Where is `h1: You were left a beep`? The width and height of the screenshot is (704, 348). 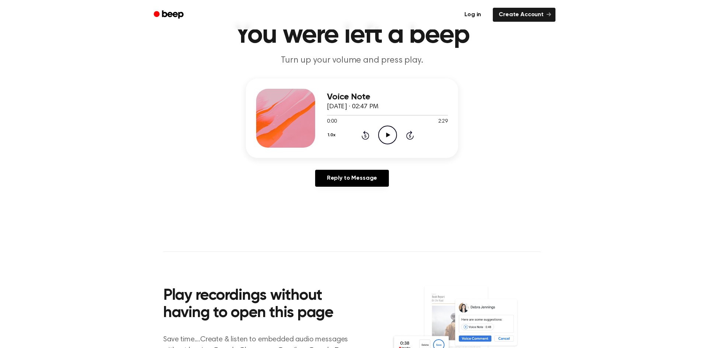
h1: You were left a beep is located at coordinates (352, 35).